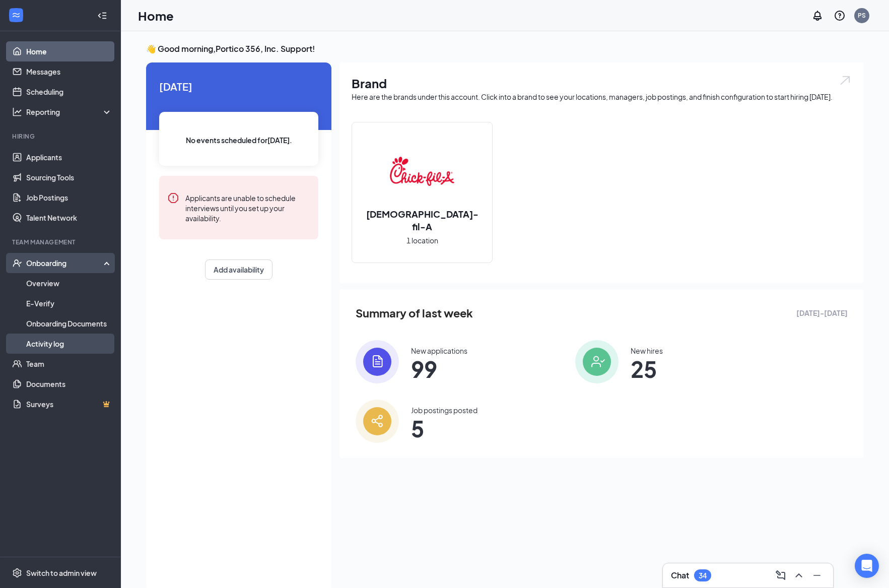 Image resolution: width=889 pixels, height=588 pixels. What do you see at coordinates (69, 363) in the screenshot?
I see `a: Team` at bounding box center [69, 363].